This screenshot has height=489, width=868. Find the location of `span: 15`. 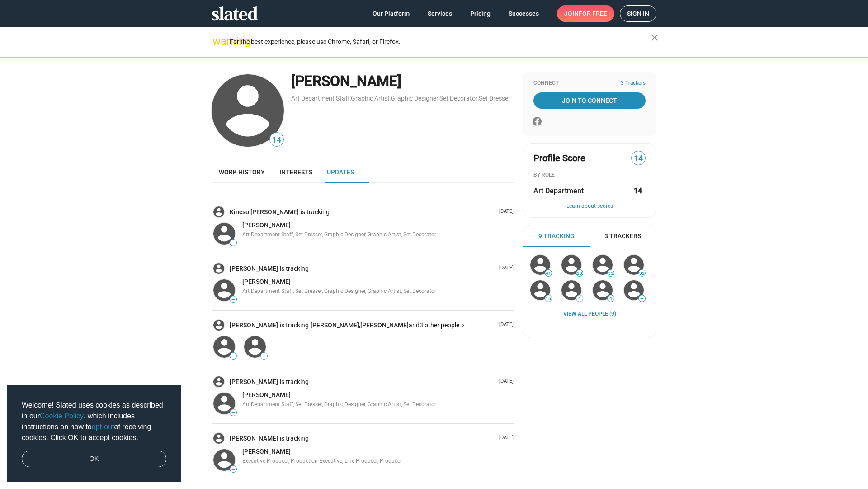

span: 15 is located at coordinates (549, 299).